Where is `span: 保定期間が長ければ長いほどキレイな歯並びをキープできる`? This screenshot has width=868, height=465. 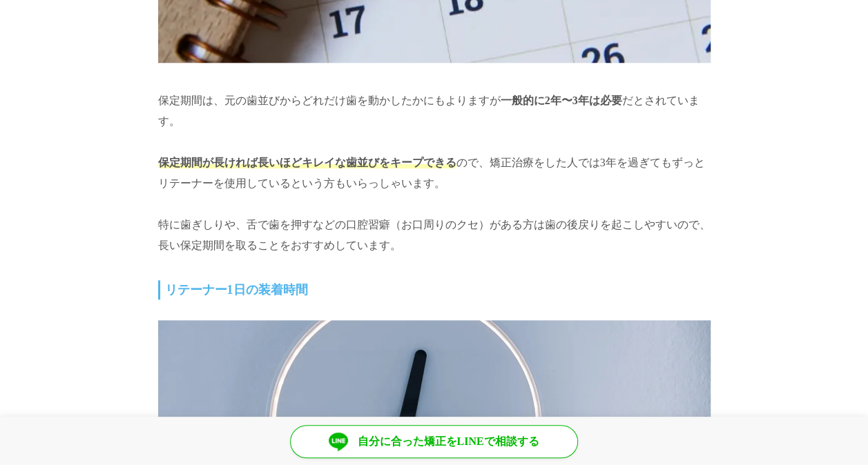
span: 保定期間が長ければ長いほどキレイな歯並びをキープできる is located at coordinates (307, 162).